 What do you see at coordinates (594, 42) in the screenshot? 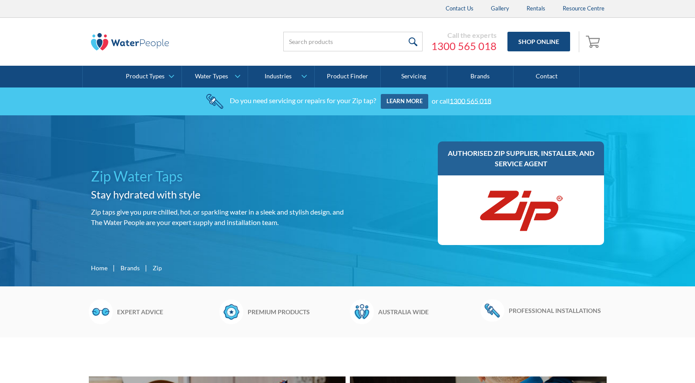
I see `a: Open empty cart` at bounding box center [594, 42].